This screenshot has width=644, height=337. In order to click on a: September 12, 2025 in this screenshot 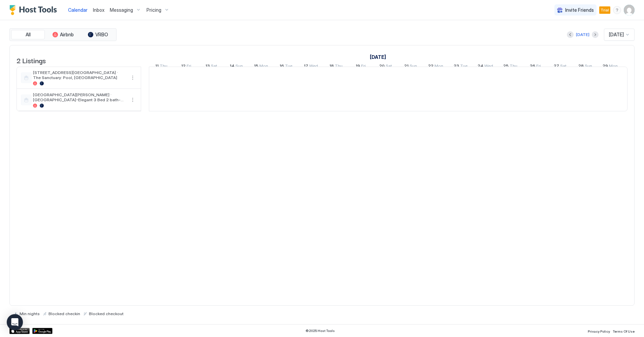, I will do `click(186, 67)`.